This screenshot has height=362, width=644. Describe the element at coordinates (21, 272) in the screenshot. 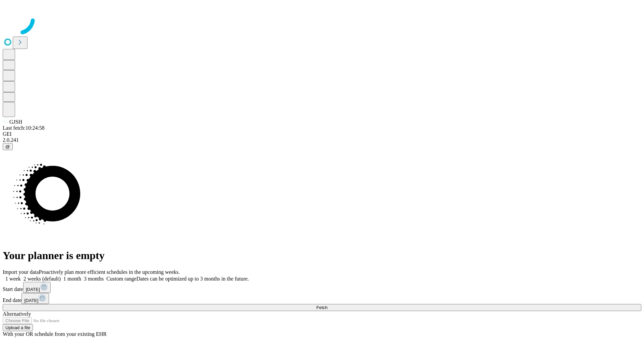

I see `span: Import your data` at that location.